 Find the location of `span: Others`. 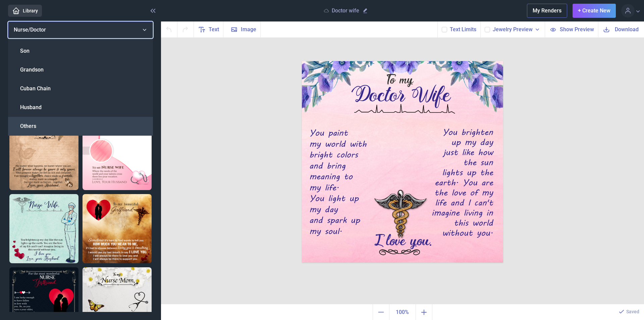

span: Others is located at coordinates (28, 126).